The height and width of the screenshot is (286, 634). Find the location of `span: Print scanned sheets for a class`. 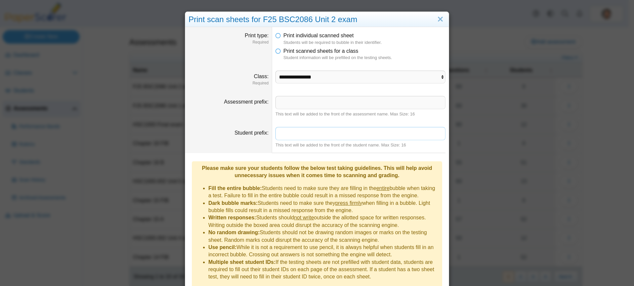

span: Print scanned sheets for a class is located at coordinates (321, 51).